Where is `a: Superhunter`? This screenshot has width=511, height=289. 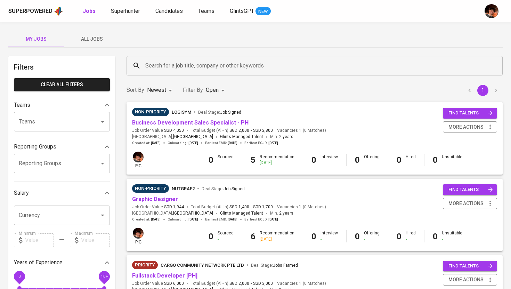 a: Superhunter is located at coordinates (126, 11).